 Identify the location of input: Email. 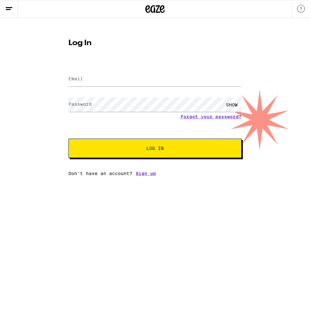
(155, 79).